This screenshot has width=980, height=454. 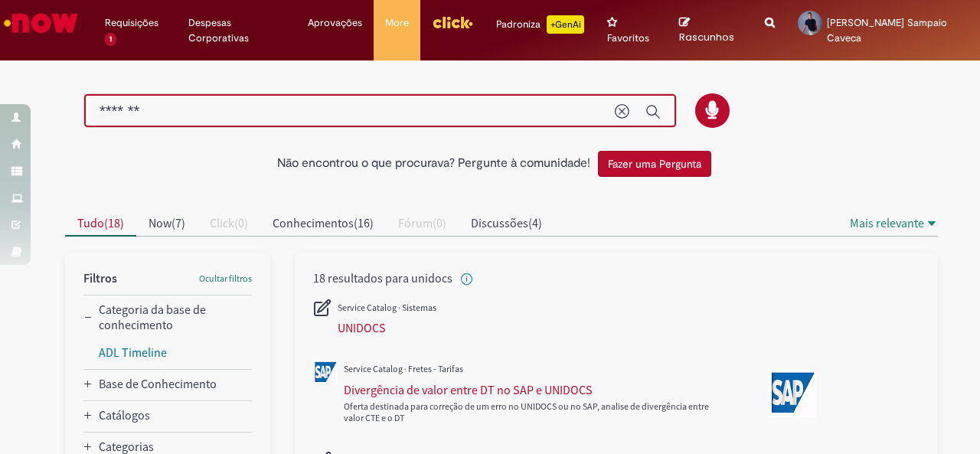 What do you see at coordinates (710, 30) in the screenshot?
I see `a: Rascunhos` at bounding box center [710, 30].